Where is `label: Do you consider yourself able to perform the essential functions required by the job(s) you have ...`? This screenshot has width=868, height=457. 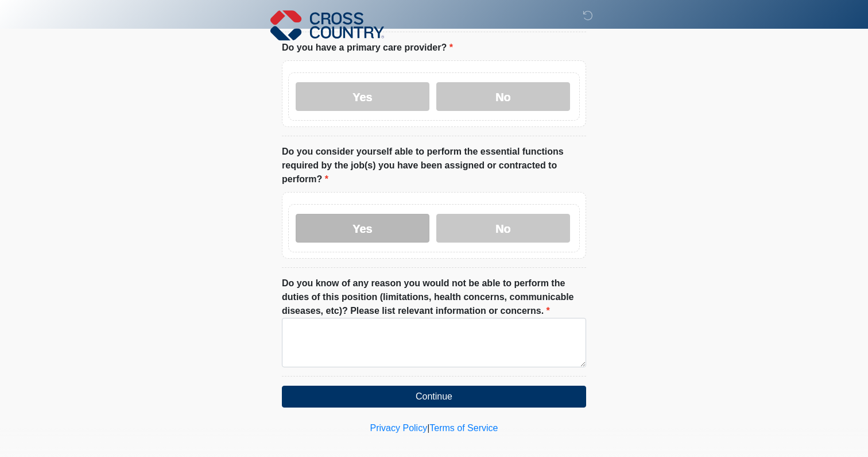
label: Do you consider yourself able to perform the essential functions required by the job(s) you have ... is located at coordinates (434, 165).